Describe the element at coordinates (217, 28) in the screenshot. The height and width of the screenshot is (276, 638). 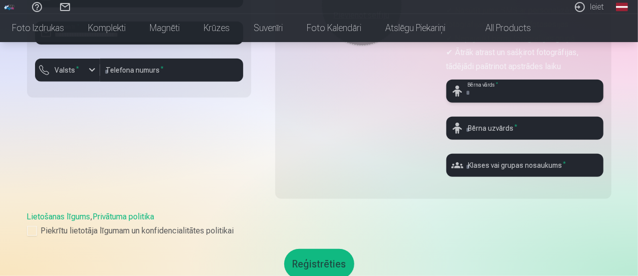
I see `a: Krūzes` at that location.